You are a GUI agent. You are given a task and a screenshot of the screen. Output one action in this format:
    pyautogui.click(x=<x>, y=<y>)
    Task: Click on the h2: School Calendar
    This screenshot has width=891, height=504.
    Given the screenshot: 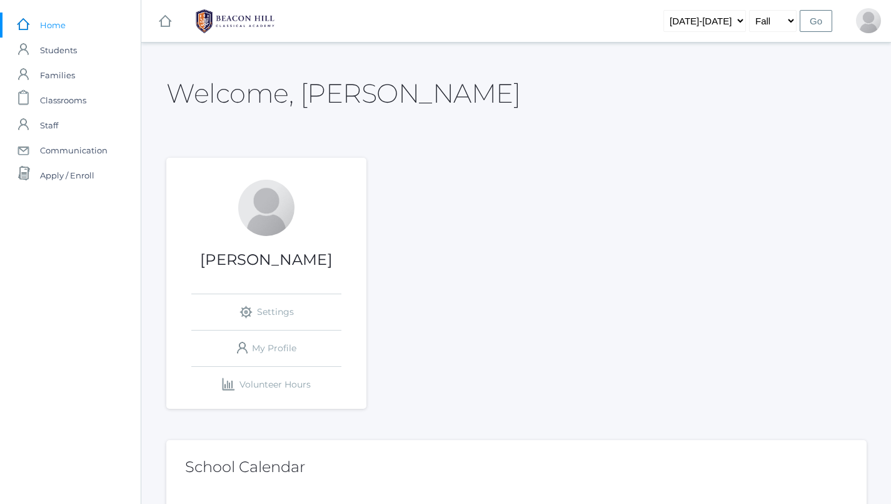 What is the action you would take?
    pyautogui.click(x=517, y=467)
    